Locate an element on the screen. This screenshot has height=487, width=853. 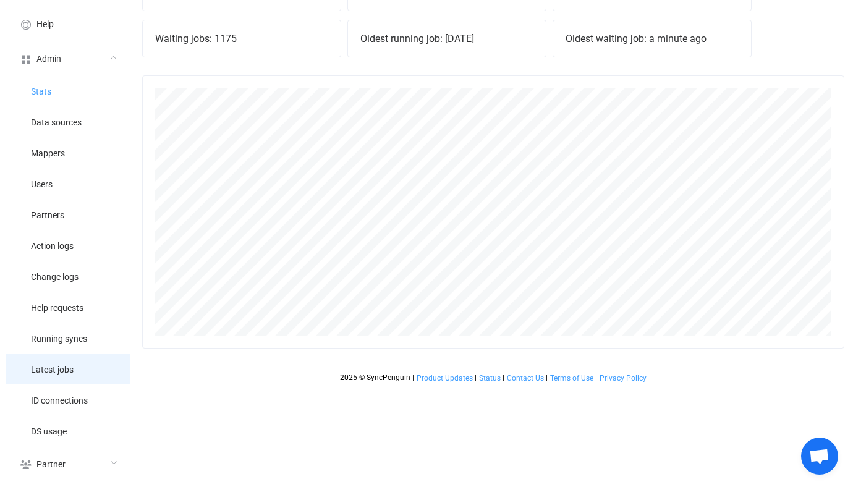
span: Stats is located at coordinates (41, 92).